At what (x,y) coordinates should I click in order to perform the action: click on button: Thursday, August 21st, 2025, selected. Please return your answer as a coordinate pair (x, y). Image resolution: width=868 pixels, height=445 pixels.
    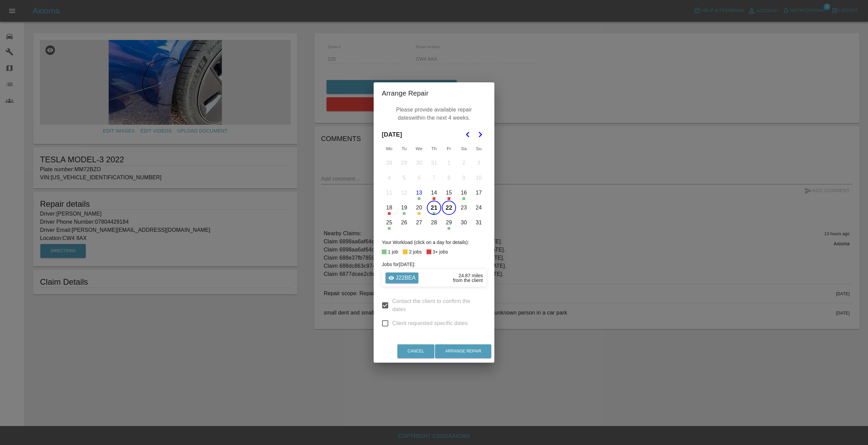
    Looking at the image, I should click on (434, 208).